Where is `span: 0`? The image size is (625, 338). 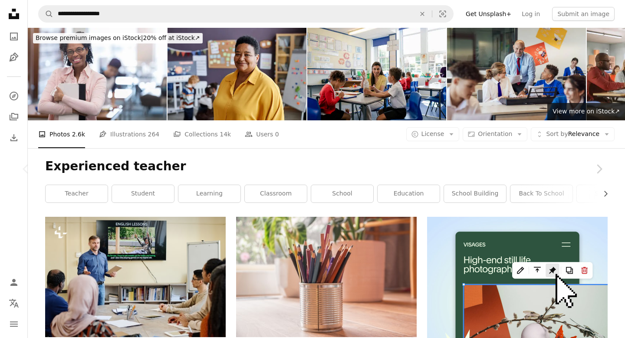 span: 0 is located at coordinates (277, 134).